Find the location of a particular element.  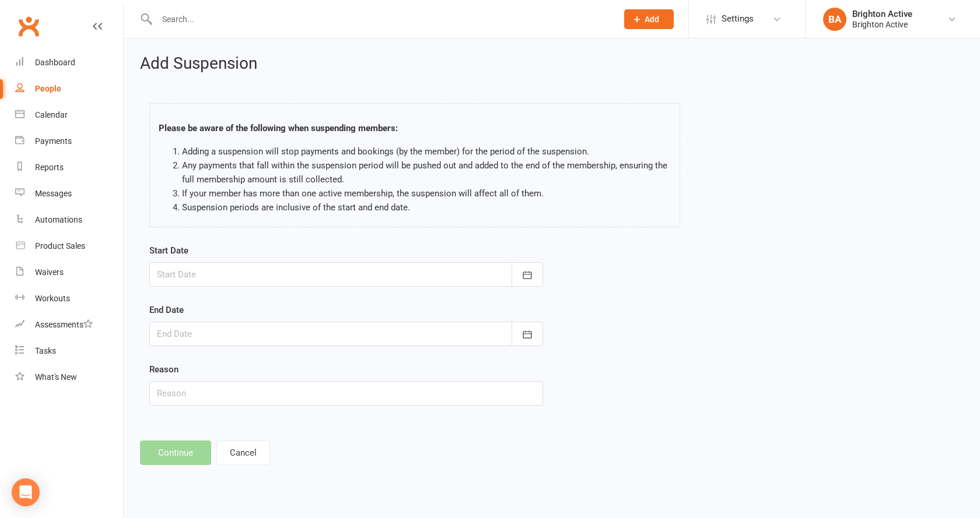

a: Product Sales is located at coordinates (69, 246).